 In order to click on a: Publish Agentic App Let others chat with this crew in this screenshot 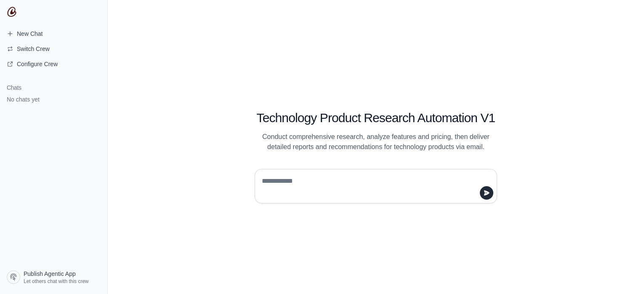, I will do `click(53, 277)`.